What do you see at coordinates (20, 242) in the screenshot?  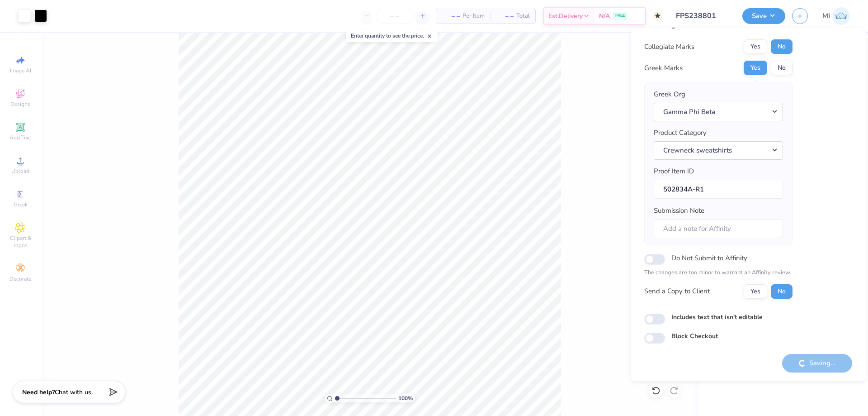 I see `span: Clipart & logos` at bounding box center [20, 242].